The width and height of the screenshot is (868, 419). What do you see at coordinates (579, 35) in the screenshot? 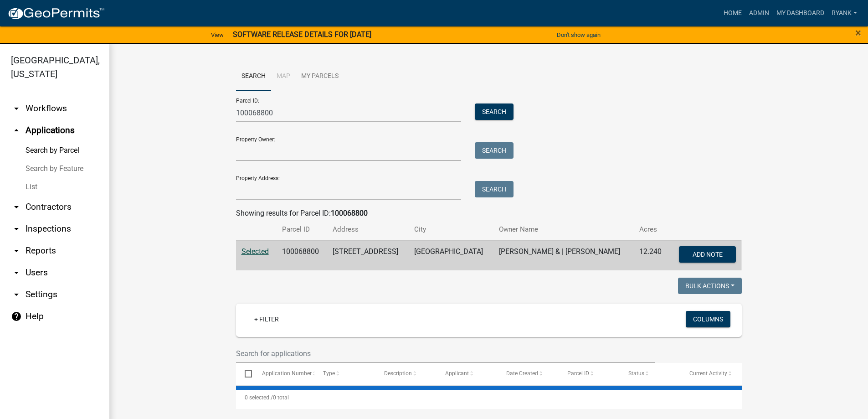
I see `button: Don't show again` at bounding box center [579, 35].